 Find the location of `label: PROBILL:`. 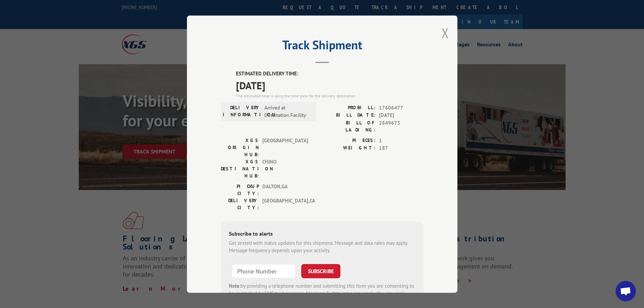

label: PROBILL: is located at coordinates (349, 108).